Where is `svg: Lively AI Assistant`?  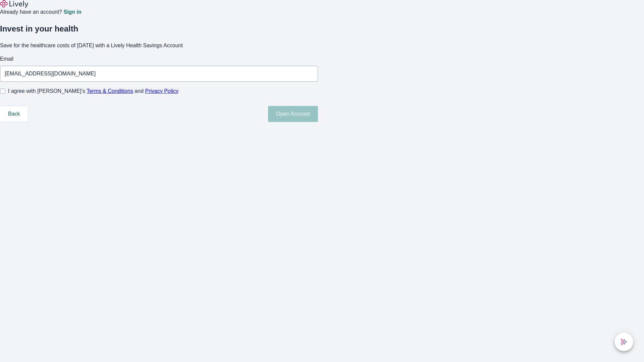
svg: Lively AI Assistant is located at coordinates (624, 342).